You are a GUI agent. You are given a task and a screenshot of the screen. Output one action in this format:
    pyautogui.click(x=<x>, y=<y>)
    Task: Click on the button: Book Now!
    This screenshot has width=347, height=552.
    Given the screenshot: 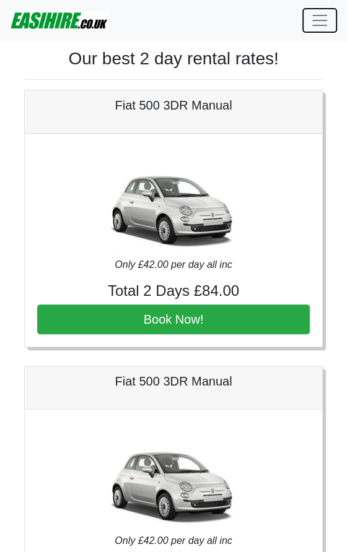 What is the action you would take?
    pyautogui.click(x=173, y=319)
    